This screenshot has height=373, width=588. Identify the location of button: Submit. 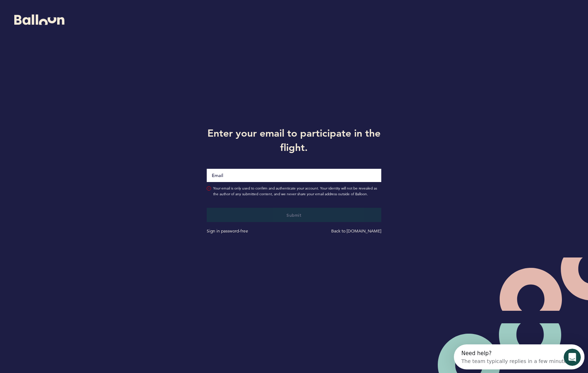
(294, 215).